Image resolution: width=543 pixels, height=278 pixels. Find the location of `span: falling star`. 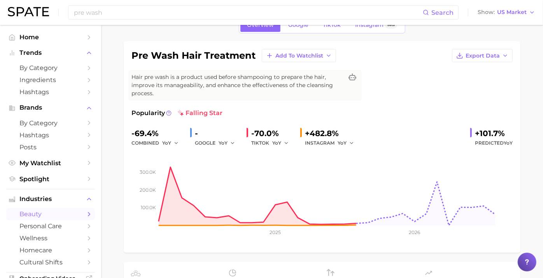

span: falling star is located at coordinates (200, 113).